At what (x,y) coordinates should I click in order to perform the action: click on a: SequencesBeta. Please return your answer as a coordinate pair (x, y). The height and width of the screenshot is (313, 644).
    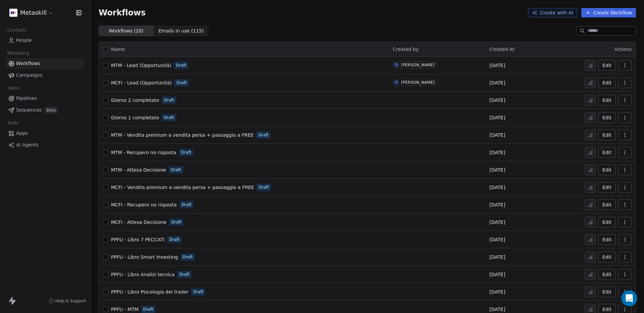
    Looking at the image, I should click on (45, 110).